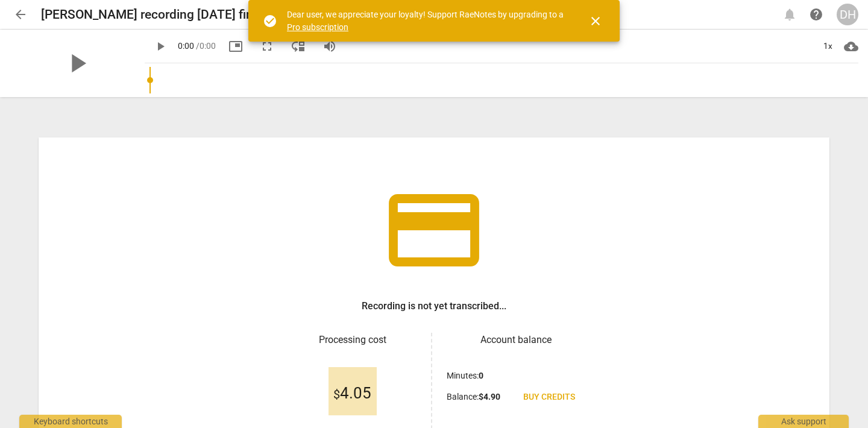 The image size is (868, 428). Describe the element at coordinates (851, 46) in the screenshot. I see `span: cloud_download` at that location.